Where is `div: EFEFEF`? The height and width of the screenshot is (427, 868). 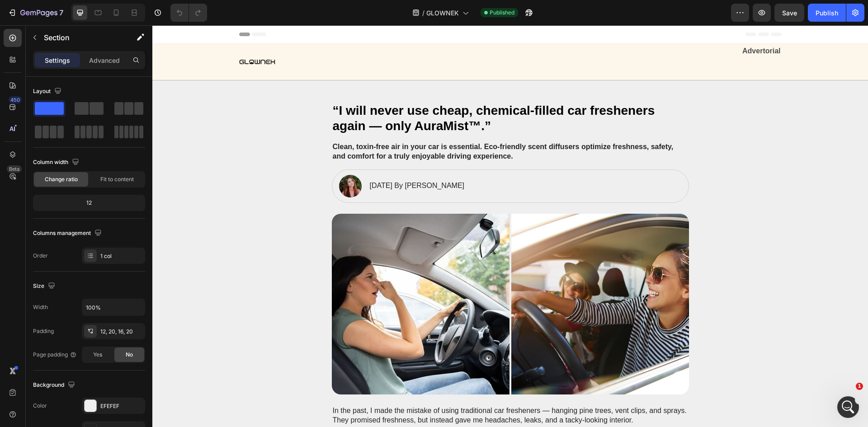 div: EFEFEF is located at coordinates (122, 406).